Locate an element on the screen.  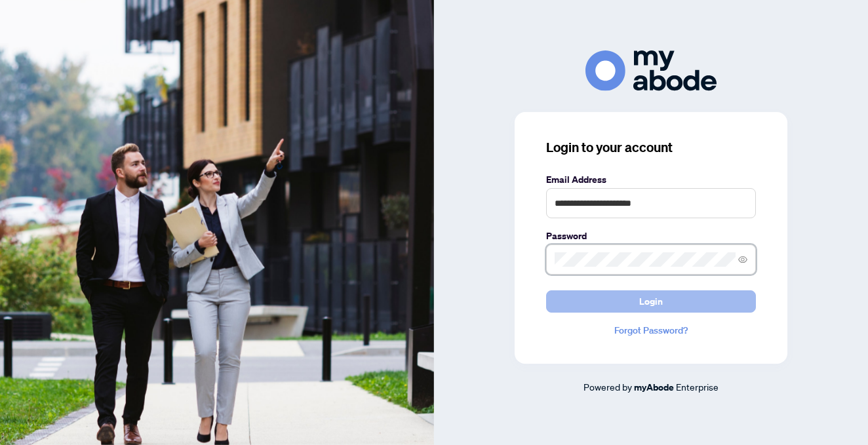
h3: Login to your account is located at coordinates (651, 147).